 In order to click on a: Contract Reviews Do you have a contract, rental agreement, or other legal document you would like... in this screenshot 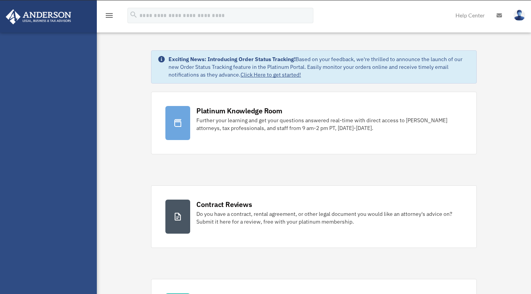, I will do `click(314, 217)`.